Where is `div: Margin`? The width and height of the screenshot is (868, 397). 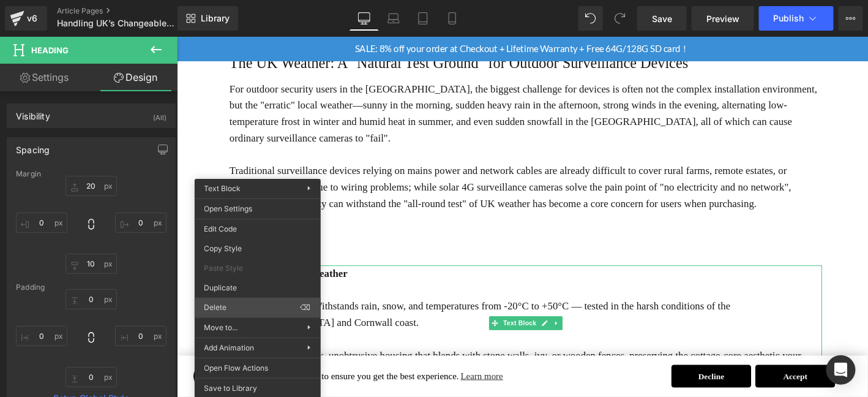 div: Margin is located at coordinates (91, 174).